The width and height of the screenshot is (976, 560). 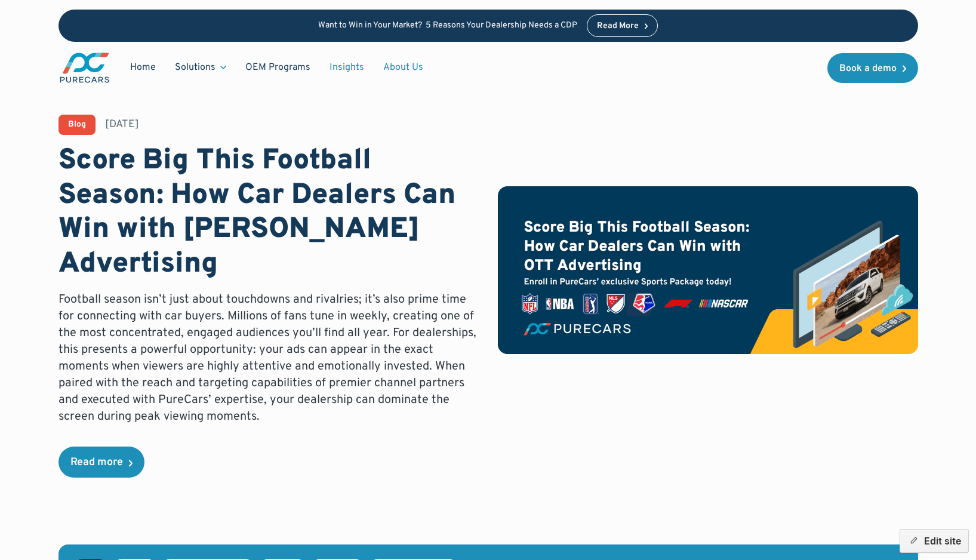 I want to click on a: Read More, so click(x=623, y=25).